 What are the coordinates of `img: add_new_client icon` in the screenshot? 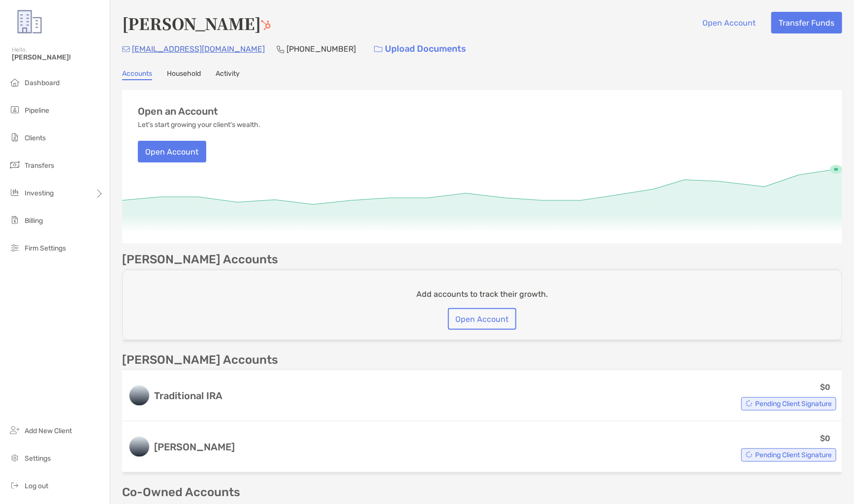 It's located at (15, 430).